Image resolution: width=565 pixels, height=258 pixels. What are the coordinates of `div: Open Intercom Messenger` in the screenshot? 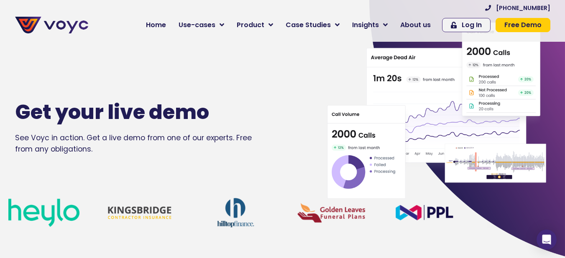 It's located at (546, 240).